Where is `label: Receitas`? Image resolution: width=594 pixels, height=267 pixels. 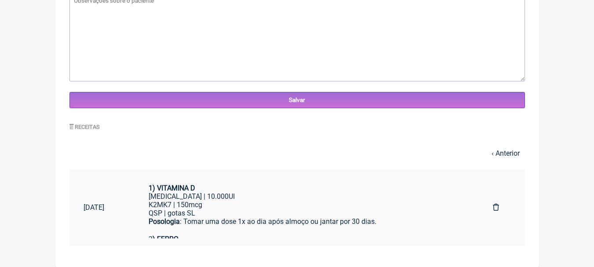
label: Receitas is located at coordinates (85, 127).